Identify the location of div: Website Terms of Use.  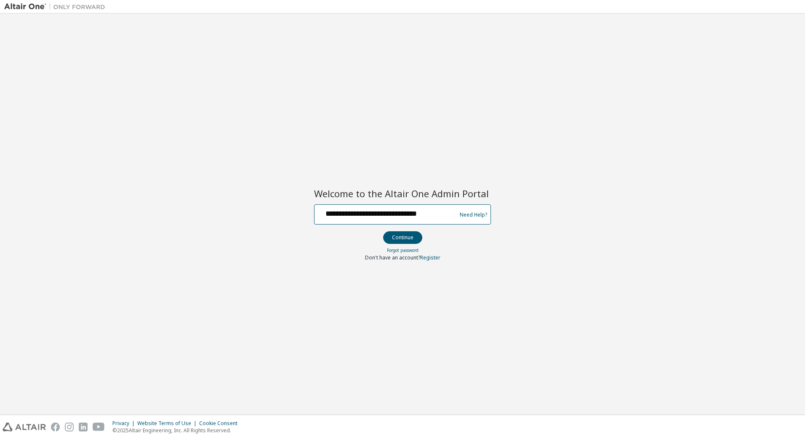
(168, 424).